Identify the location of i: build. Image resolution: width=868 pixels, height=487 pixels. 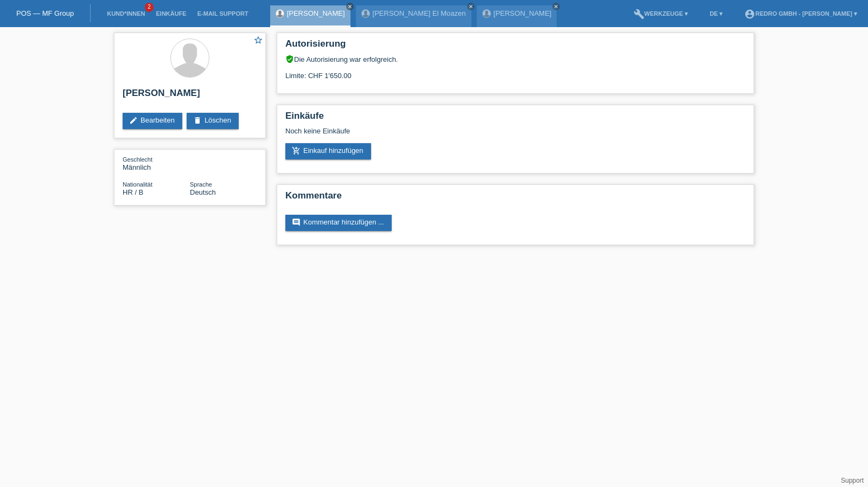
(639, 14).